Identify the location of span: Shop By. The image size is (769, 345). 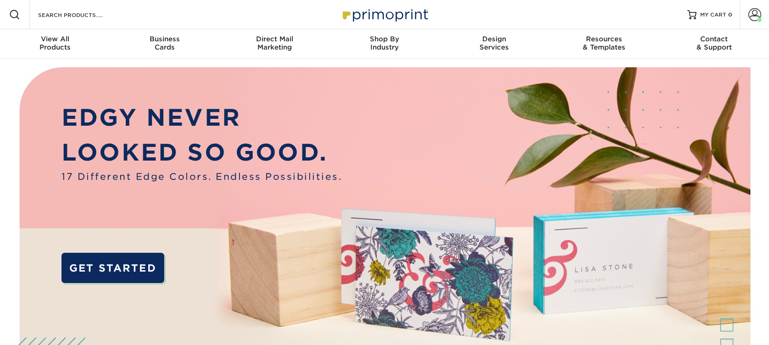
(384, 39).